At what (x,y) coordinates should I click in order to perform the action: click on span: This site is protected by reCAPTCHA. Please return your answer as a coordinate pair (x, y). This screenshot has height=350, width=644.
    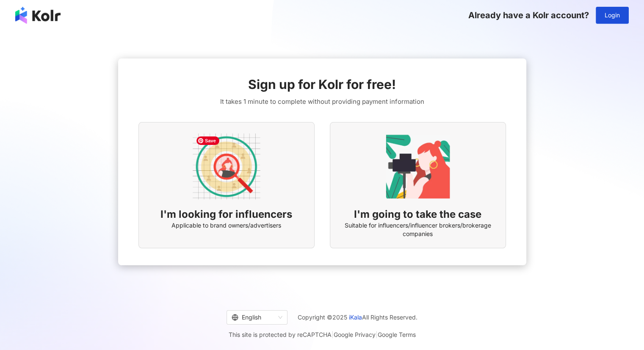
    Looking at the image, I should click on (322, 335).